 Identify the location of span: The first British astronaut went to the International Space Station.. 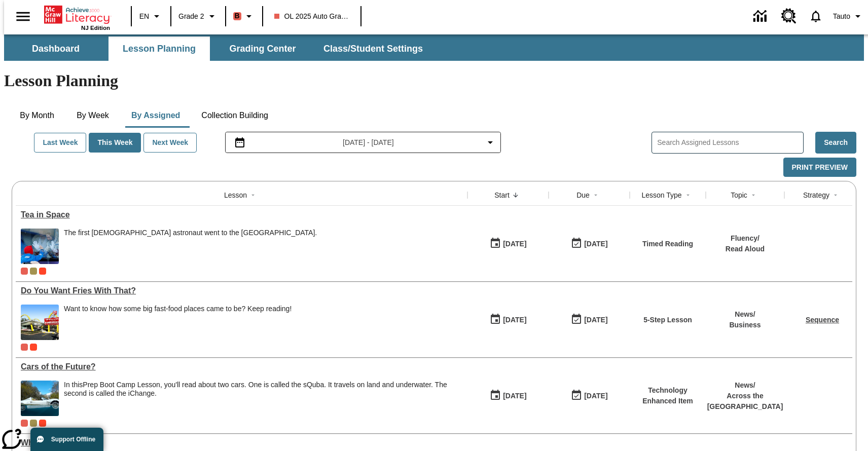
(190, 247).